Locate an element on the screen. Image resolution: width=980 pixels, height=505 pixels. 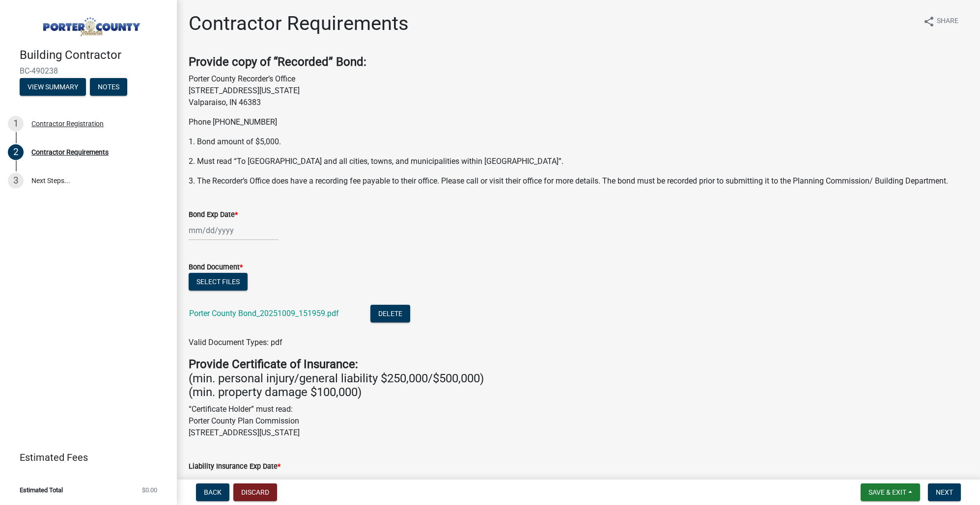
button: Next is located at coordinates (944, 492).